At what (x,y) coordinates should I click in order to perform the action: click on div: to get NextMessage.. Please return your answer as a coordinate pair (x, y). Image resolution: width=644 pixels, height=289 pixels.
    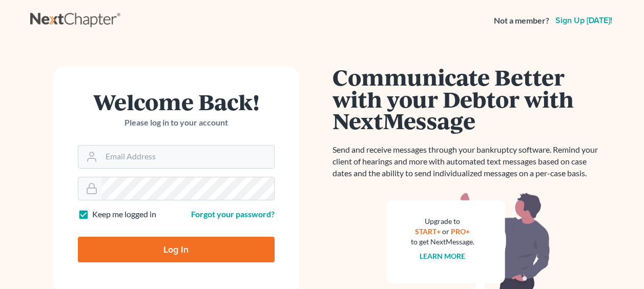
    Looking at the image, I should click on (442, 242).